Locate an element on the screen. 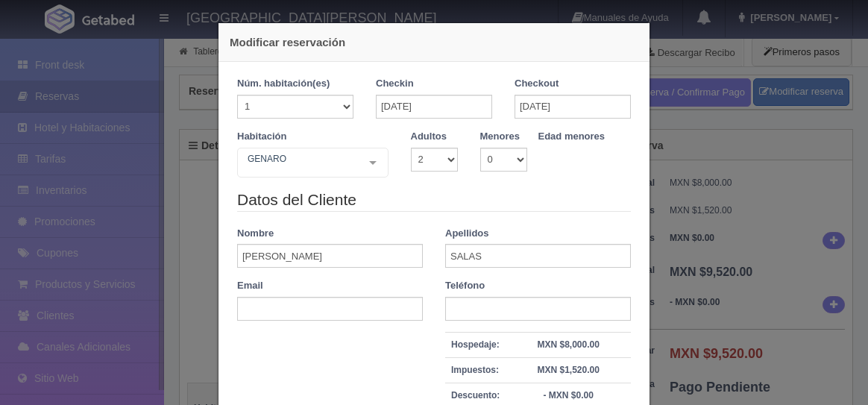  strong: - MXN $0.00 is located at coordinates (567, 395).